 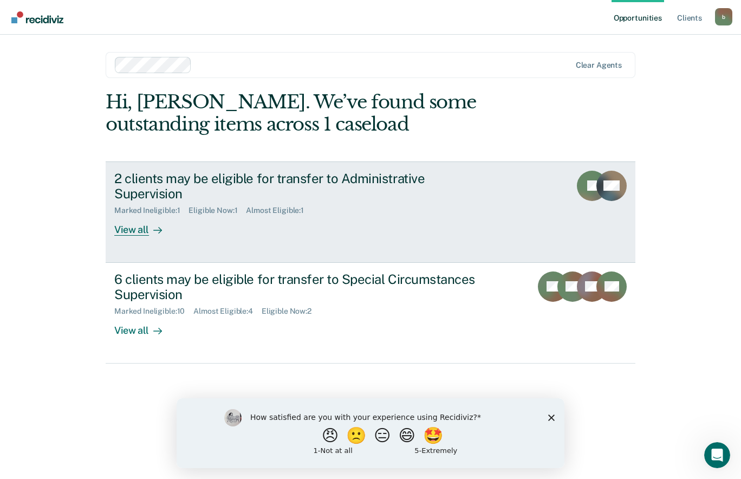 What do you see at coordinates (125, 52) in the screenshot?
I see `div: 1 - Not at all` at bounding box center [125, 52].